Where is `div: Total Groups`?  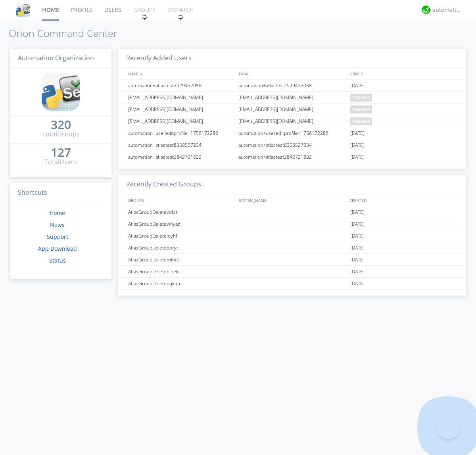 div: Total Groups is located at coordinates (61, 134).